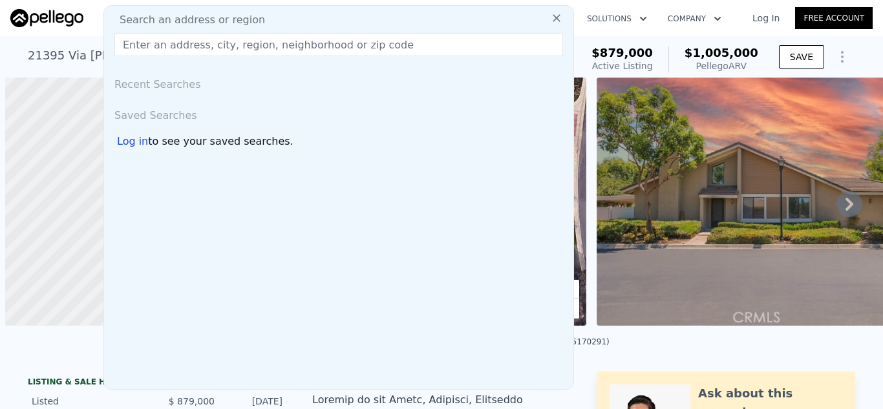 Image resolution: width=883 pixels, height=409 pixels. What do you see at coordinates (622, 52) in the screenshot?
I see `span: $879,000` at bounding box center [622, 52].